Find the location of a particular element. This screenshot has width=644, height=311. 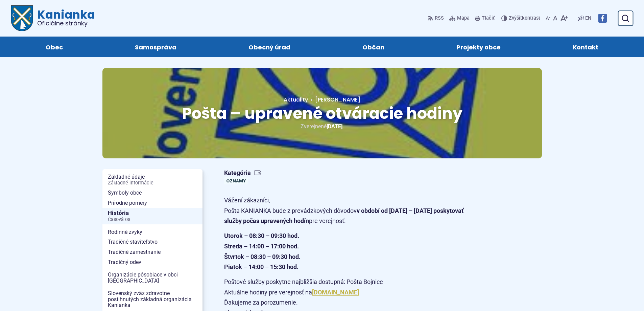

span: História is located at coordinates (152, 216).